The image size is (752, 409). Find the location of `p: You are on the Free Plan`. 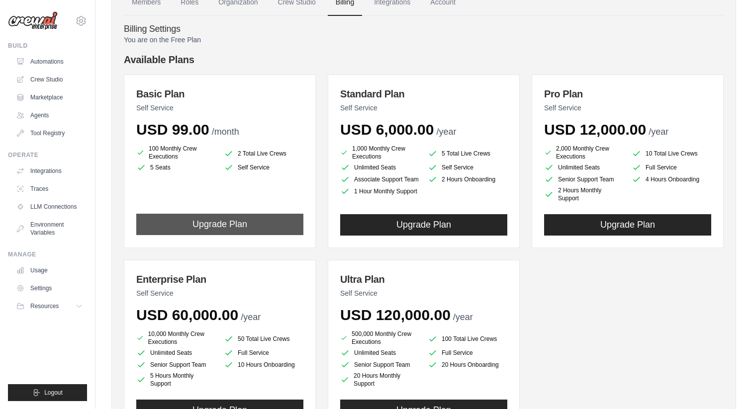

p: You are on the Free Plan is located at coordinates (424, 40).